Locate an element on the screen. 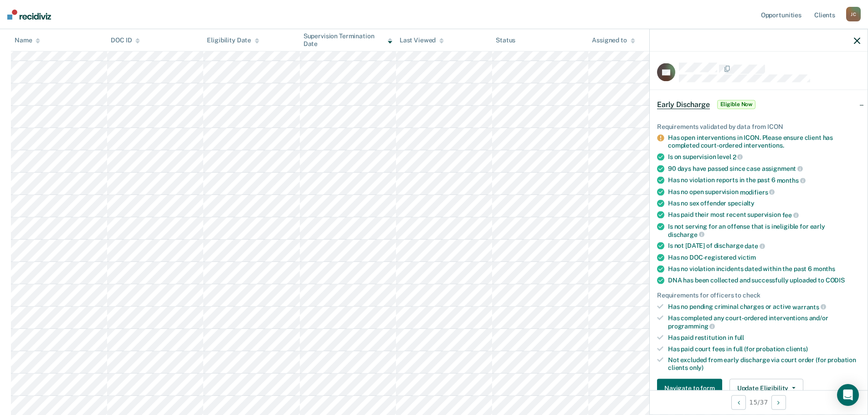 This screenshot has width=868, height=415. div: Has open interventions in ICON. Please ensure client has completed court-ordered interventions. is located at coordinates (764, 141).